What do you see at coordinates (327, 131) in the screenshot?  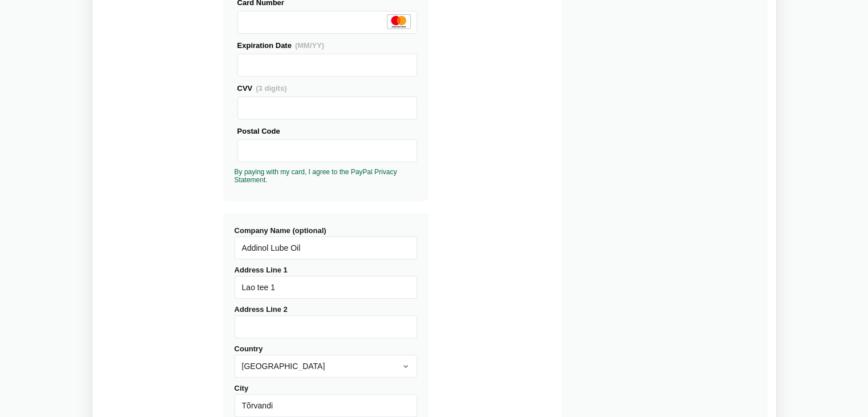 I see `div: Postal Code` at bounding box center [327, 131].